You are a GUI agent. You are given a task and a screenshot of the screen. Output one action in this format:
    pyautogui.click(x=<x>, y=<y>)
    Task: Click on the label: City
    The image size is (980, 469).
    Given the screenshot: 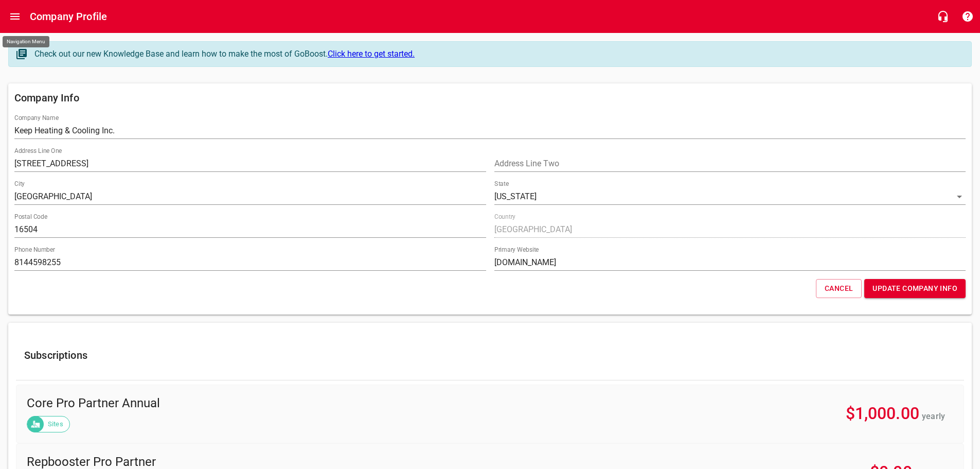 What is the action you would take?
    pyautogui.click(x=19, y=184)
    